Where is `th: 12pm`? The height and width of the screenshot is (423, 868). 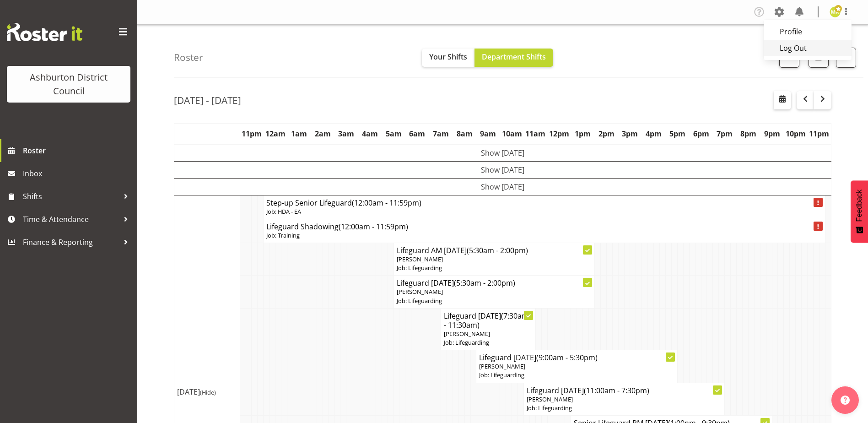
th: 12pm is located at coordinates (559, 134).